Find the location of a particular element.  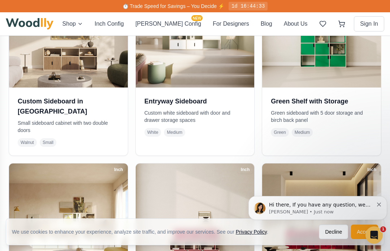

button: Decline is located at coordinates (334, 232).